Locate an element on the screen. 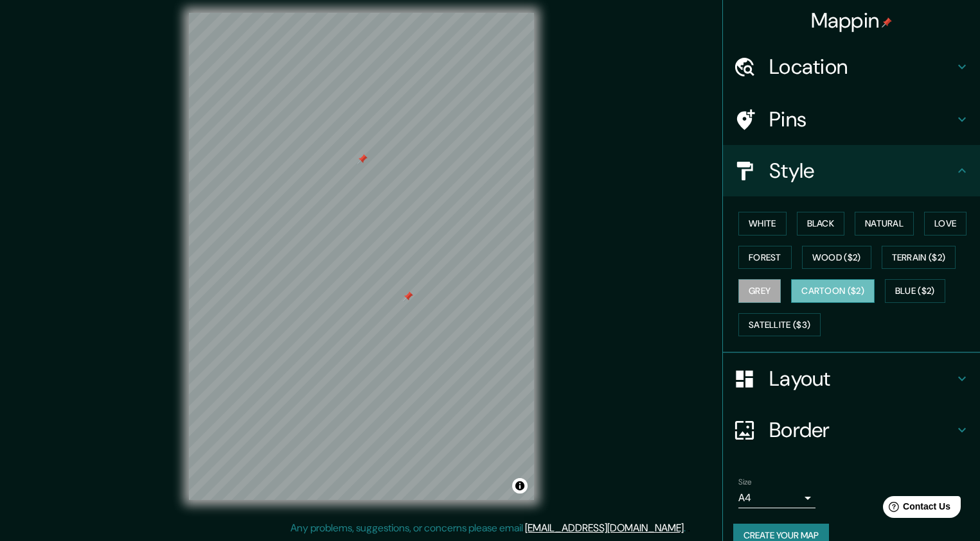 This screenshot has width=980, height=541. button: Toggle attribution is located at coordinates (520, 486).